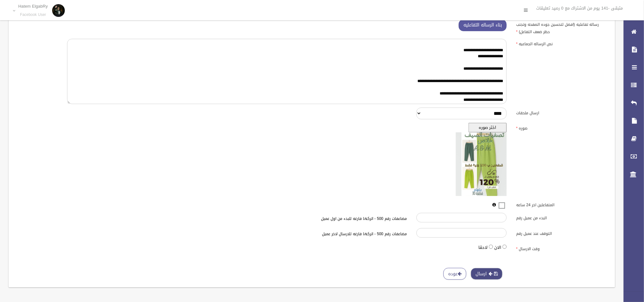  What do you see at coordinates (561, 127) in the screenshot?
I see `label: صوره` at bounding box center [561, 127].